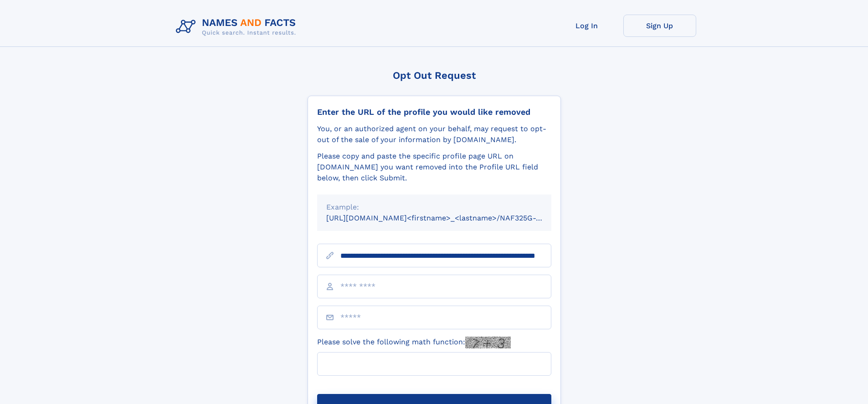  Describe the element at coordinates (434, 134) in the screenshot. I see `div: You, or an authorized agent on your behalf, may request to opt-out of the sale of your informatio...` at that location.